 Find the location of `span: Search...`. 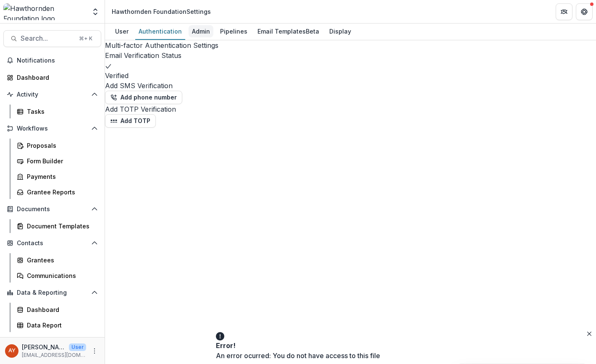

span: Search... is located at coordinates (47, 38).